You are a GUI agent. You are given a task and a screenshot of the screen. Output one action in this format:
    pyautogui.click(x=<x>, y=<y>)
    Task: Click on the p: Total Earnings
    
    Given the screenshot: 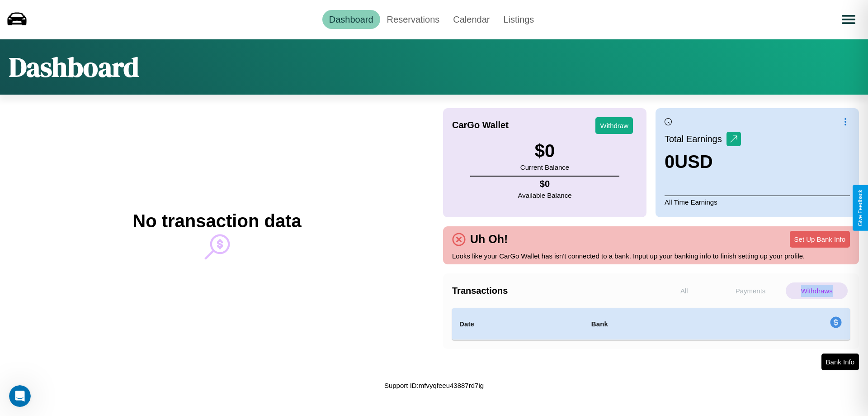 What is the action you would take?
    pyautogui.click(x=695, y=139)
    